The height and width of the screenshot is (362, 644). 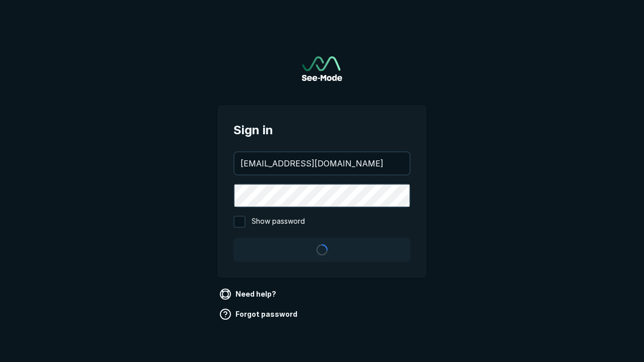 What do you see at coordinates (322, 68) in the screenshot?
I see `a: Go to sign in` at bounding box center [322, 68].